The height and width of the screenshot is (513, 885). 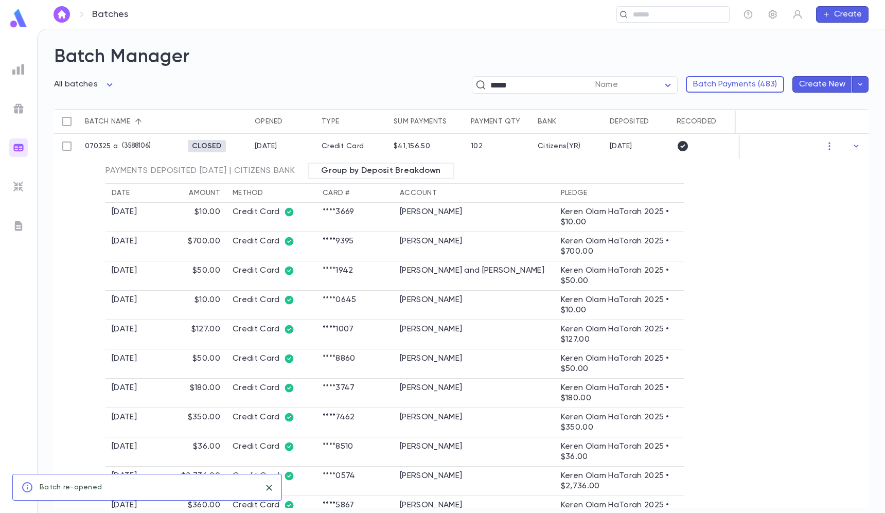 What do you see at coordinates (607, 85) in the screenshot?
I see `span: Name` at bounding box center [607, 85].